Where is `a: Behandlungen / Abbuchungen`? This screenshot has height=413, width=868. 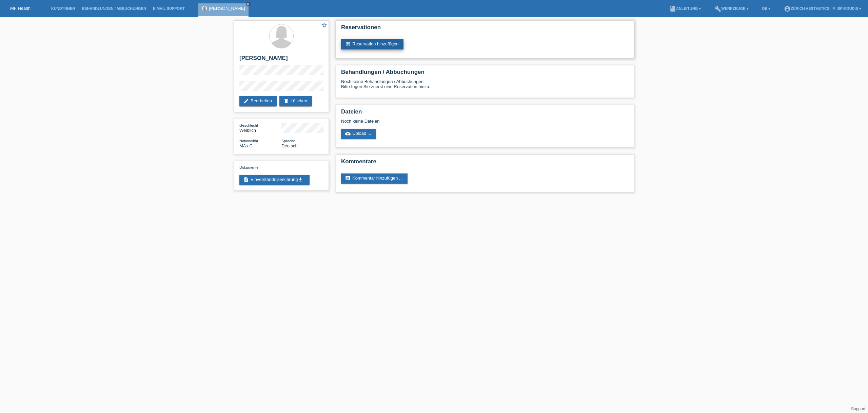 a: Behandlungen / Abbuchungen is located at coordinates (114, 8).